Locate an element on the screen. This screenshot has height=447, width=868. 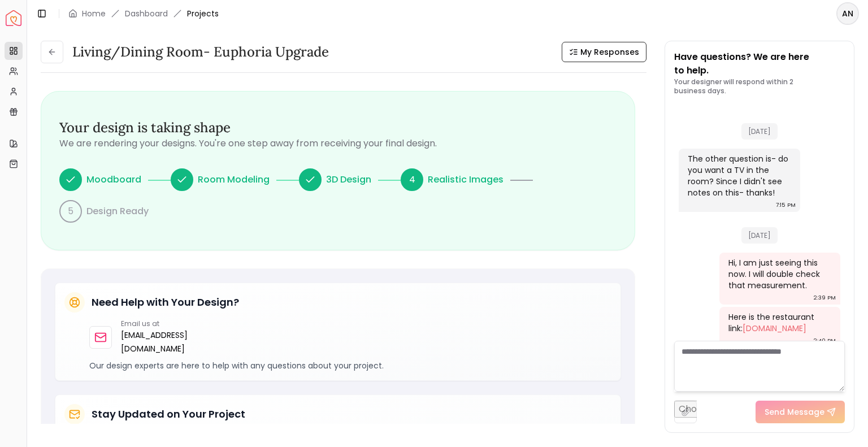
span: My Responses is located at coordinates (610, 52).